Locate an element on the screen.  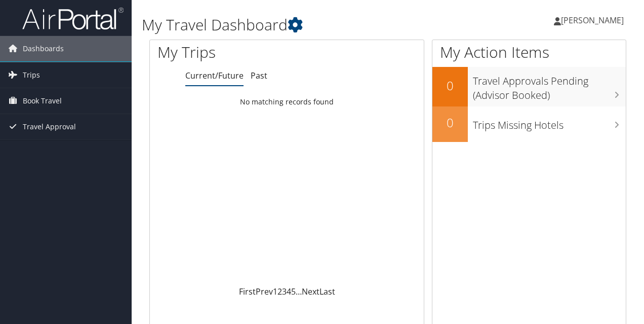
span: Dashboards is located at coordinates (43, 48).